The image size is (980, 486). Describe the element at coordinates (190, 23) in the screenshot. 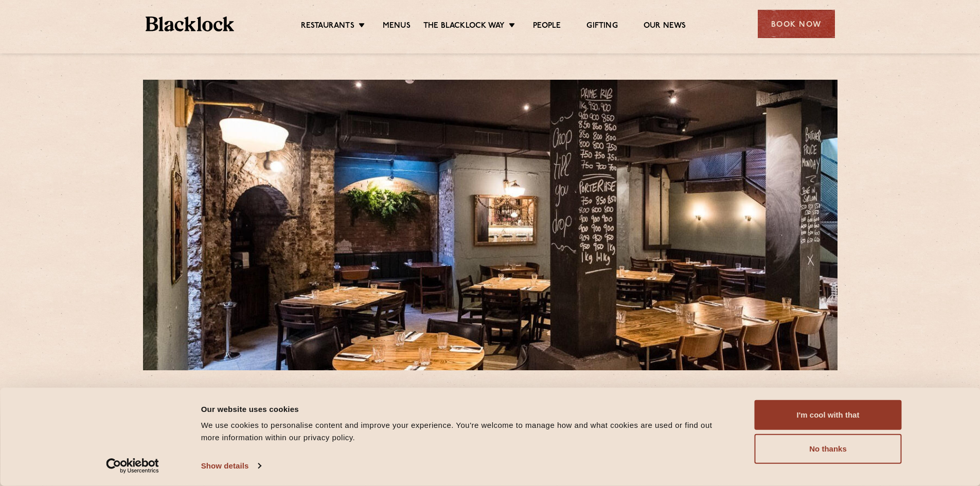

I see `img: BL_Textured_Logo-footer-cropped.svg` at that location.